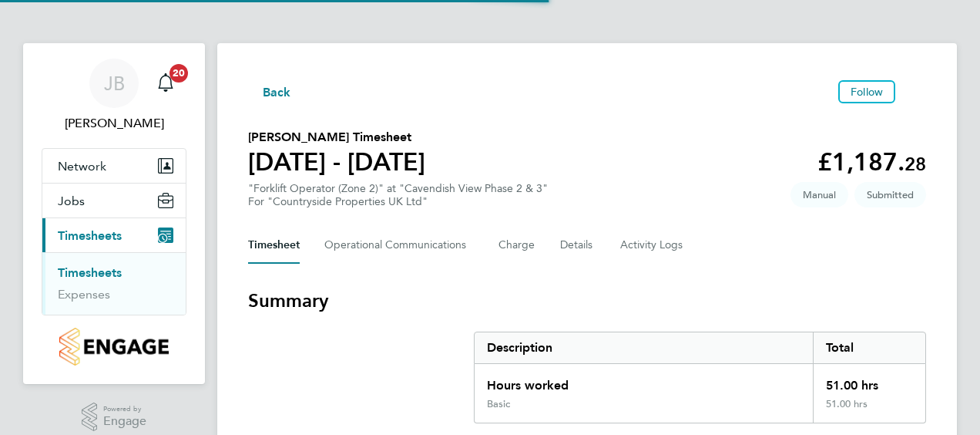 The height and width of the screenshot is (435, 980). What do you see at coordinates (273, 245) in the screenshot?
I see `button: Timesheet` at bounding box center [273, 245].